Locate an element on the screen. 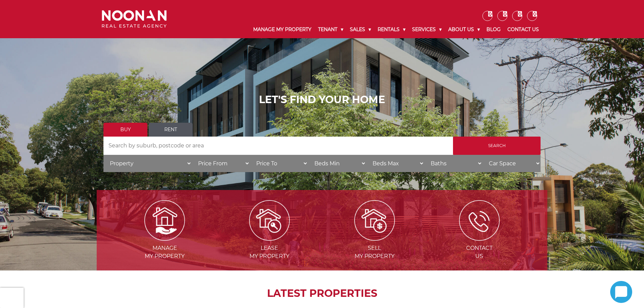  a: Services is located at coordinates (426, 29).